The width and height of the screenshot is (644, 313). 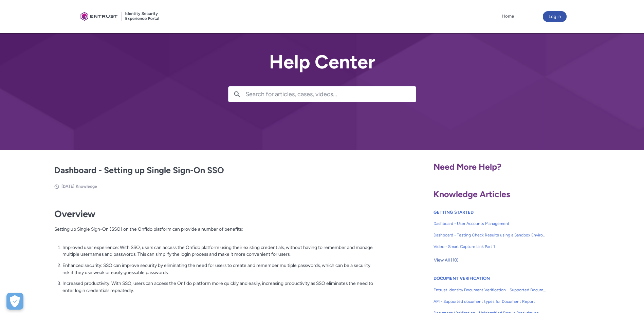 What do you see at coordinates (554, 16) in the screenshot?
I see `button: Log in` at bounding box center [554, 16].